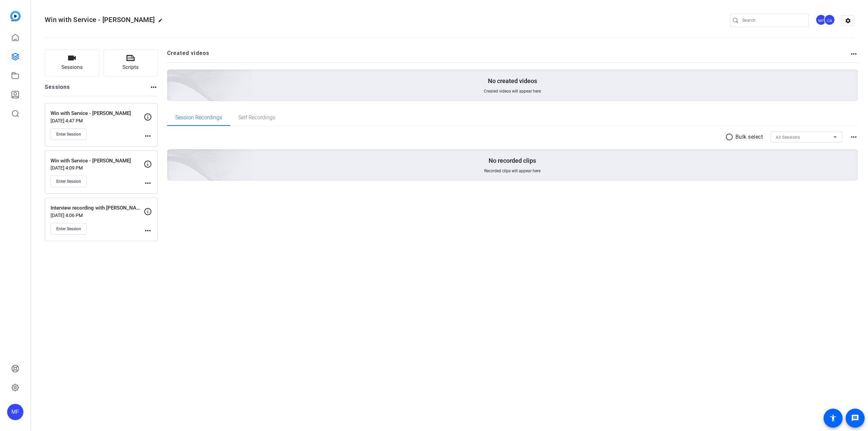  I want to click on mat-icon: radio_button_unchecked, so click(730, 137).